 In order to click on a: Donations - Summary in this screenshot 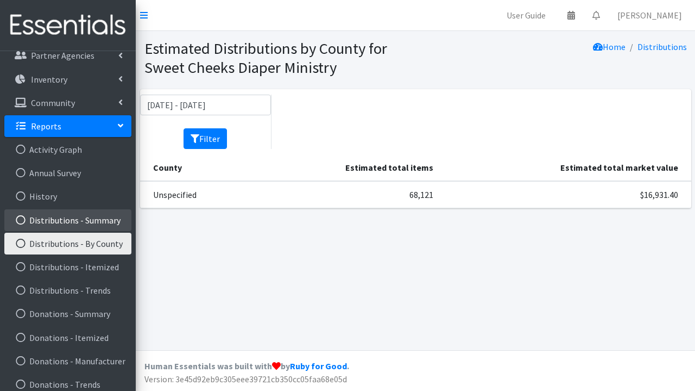, I will do `click(68, 314)`.